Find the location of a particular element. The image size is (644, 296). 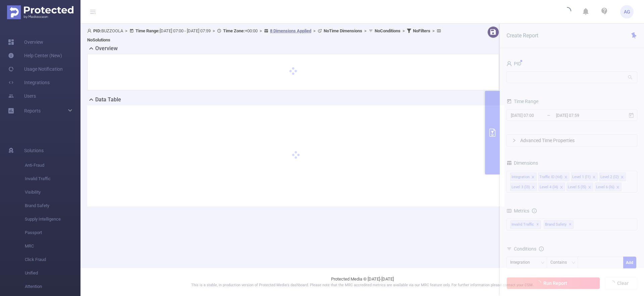

b: Time Zone: is located at coordinates (234, 31).